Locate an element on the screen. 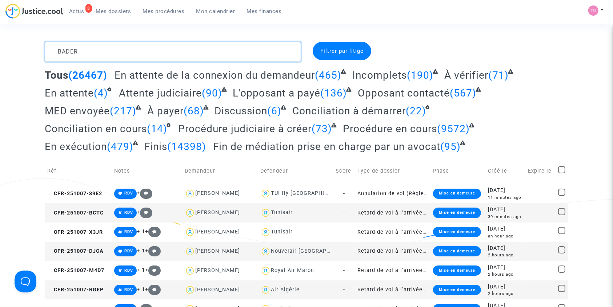  span: MED envoyée is located at coordinates (77, 111).